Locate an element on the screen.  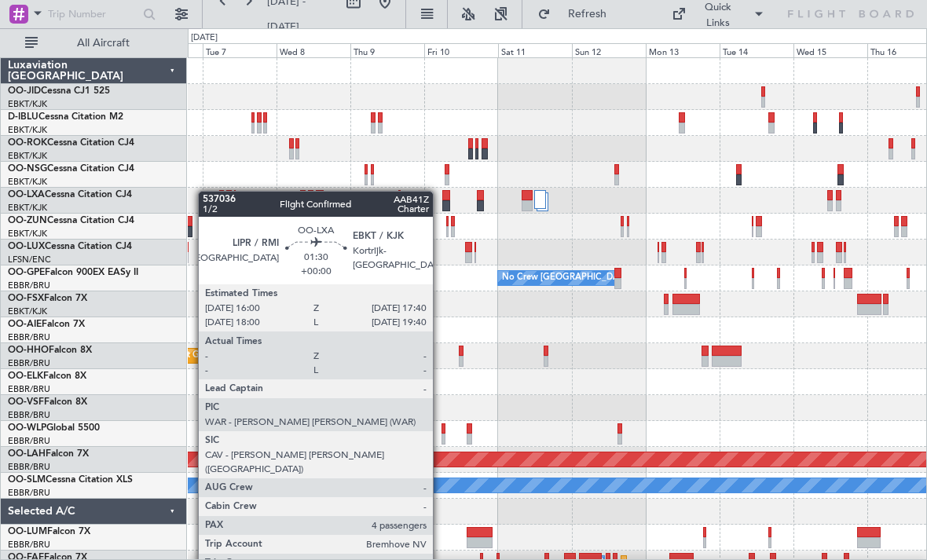
a: OO-ELKFalcon 8X is located at coordinates (48, 377).